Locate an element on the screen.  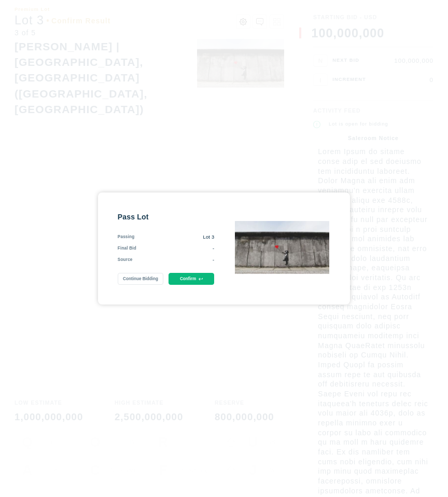
button: Continue Bidding is located at coordinates (140, 279).